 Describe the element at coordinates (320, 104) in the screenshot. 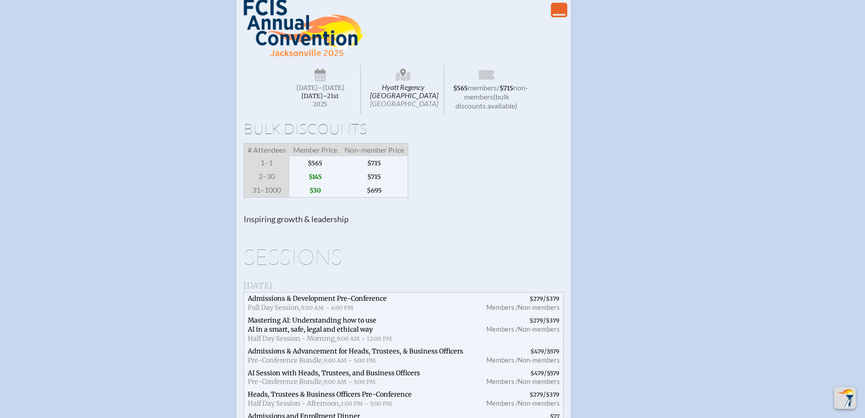

I see `span: 2025` at that location.